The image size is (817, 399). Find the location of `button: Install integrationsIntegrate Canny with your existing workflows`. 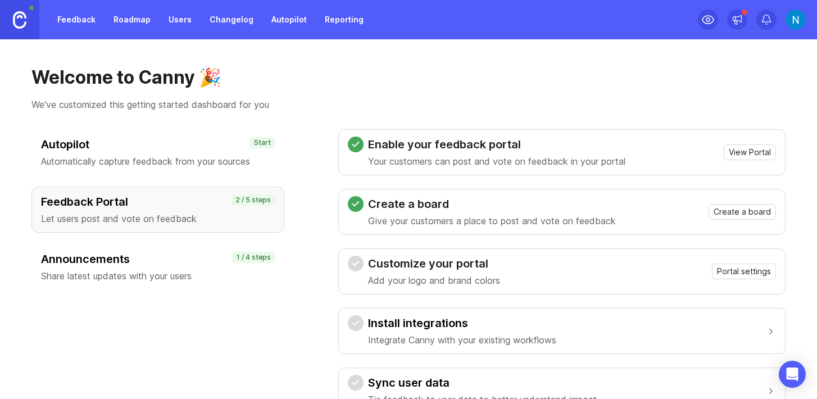

button: Install integrationsIntegrate Canny with your existing workflows is located at coordinates (562, 331).